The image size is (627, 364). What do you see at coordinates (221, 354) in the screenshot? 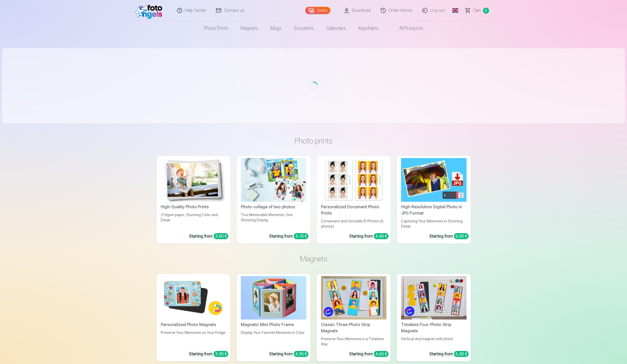
I see `div: 3,90 €` at bounding box center [221, 354].